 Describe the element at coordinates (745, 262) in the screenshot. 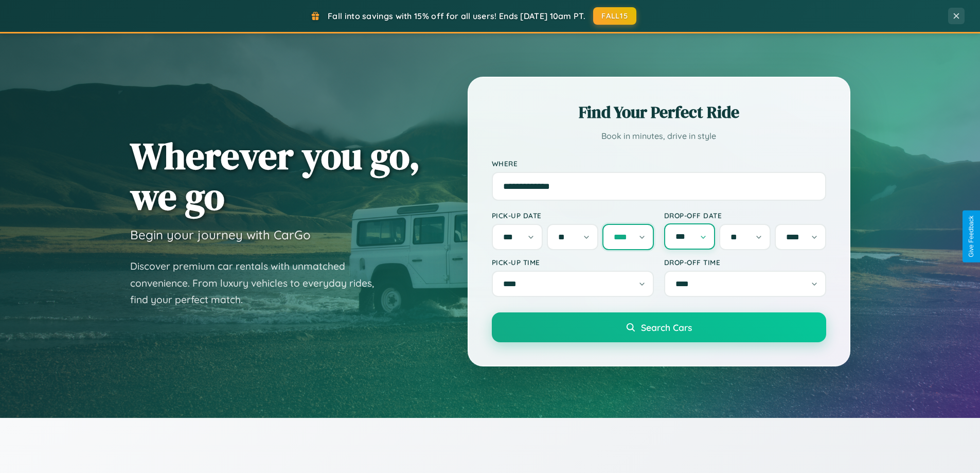

I see `label: Drop-off Time` at that location.